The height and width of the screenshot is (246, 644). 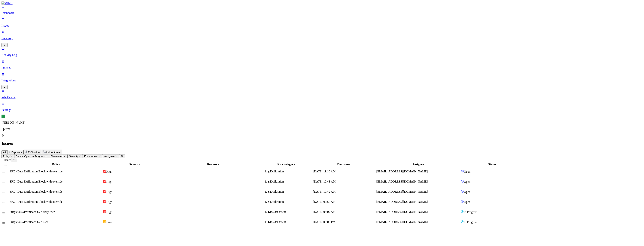 What do you see at coordinates (322, 55) in the screenshot?
I see `p: Activity Log` at bounding box center [322, 55].